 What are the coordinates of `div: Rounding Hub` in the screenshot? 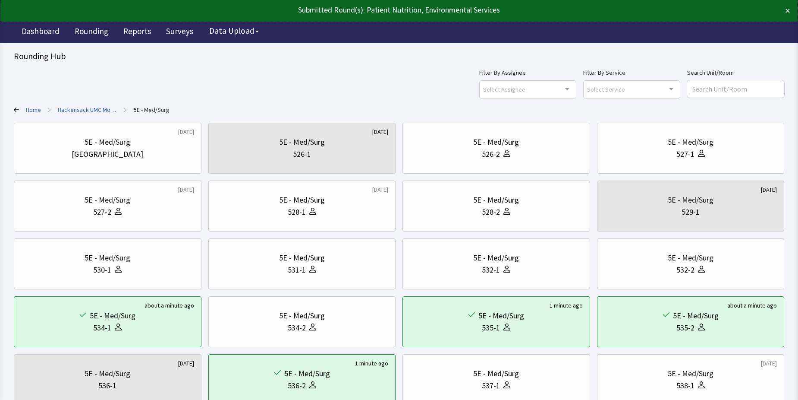 It's located at (399, 56).